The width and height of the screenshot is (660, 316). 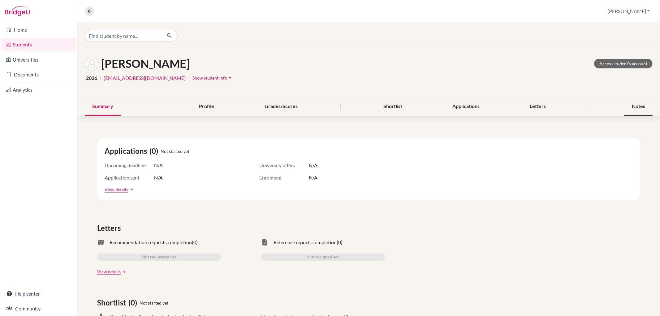 I want to click on span: mark_email_read, so click(x=101, y=242).